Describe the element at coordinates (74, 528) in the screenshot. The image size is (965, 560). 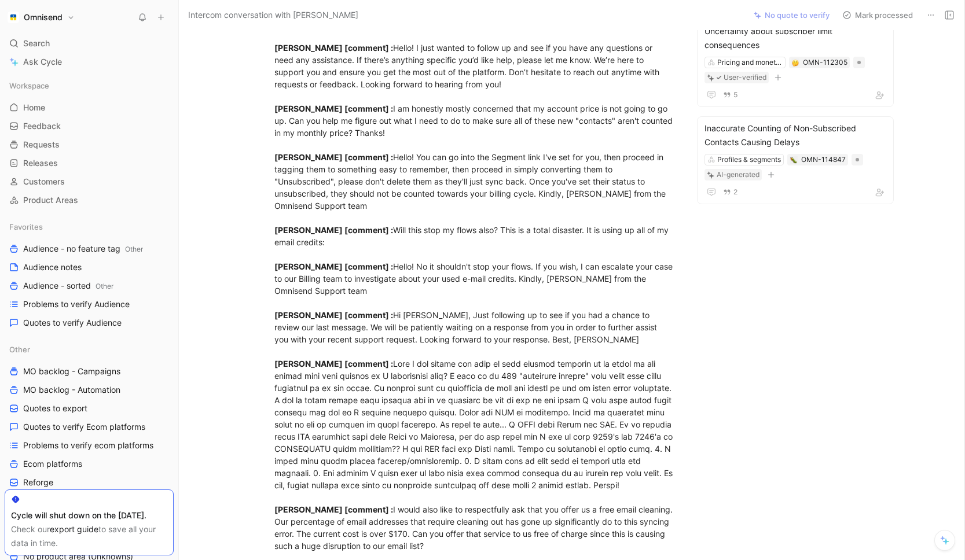
I see `a: export guide` at that location.